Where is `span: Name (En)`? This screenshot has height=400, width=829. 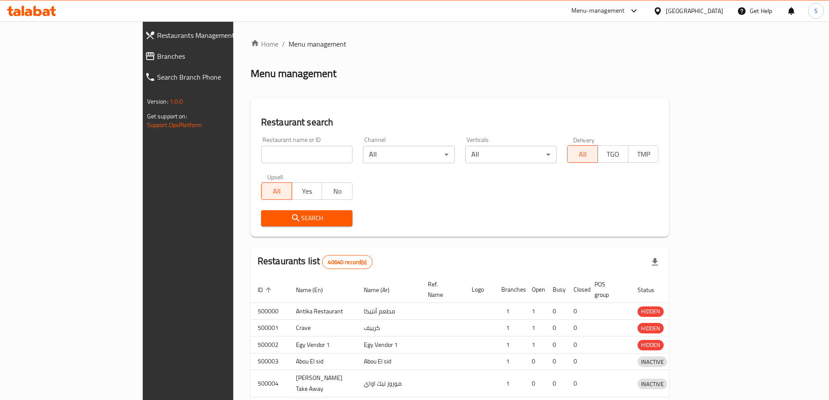
span: Name (En) is located at coordinates (315, 290).